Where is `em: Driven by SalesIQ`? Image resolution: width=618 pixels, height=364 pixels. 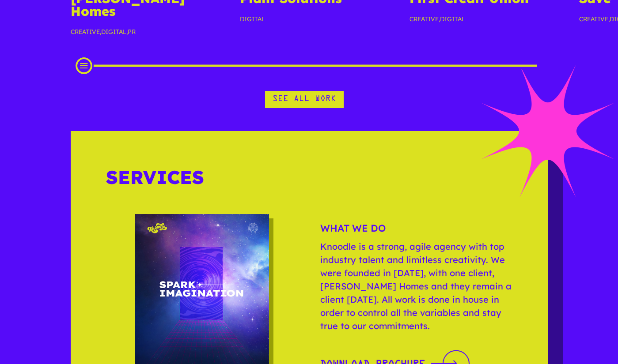 em: Driven by SalesIQ is located at coordinates (91, 234).